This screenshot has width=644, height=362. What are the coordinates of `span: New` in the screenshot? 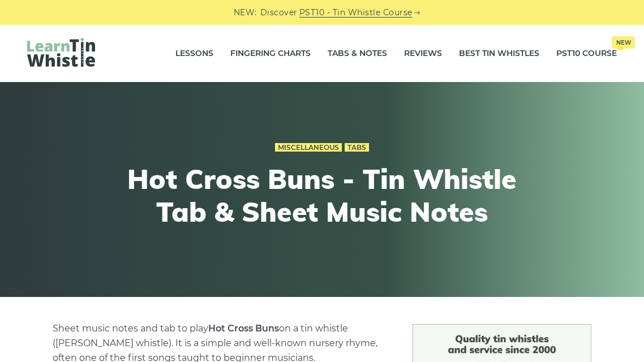 It's located at (623, 43).